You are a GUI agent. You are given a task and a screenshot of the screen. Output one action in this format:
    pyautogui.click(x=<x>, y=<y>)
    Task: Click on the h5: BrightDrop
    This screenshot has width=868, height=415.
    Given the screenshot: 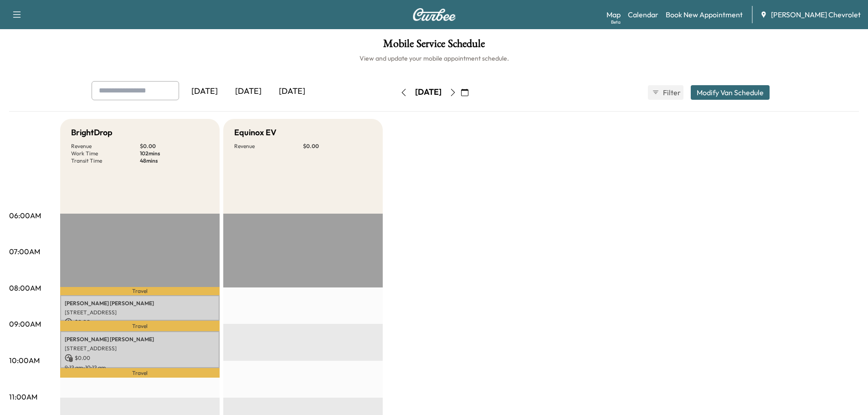 What is the action you would take?
    pyautogui.click(x=92, y=132)
    